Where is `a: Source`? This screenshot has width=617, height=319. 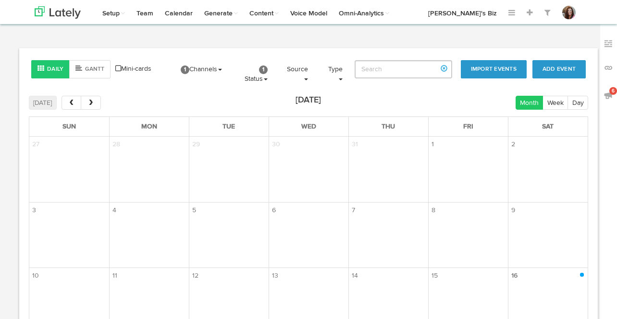 a: Source is located at coordinates (297, 74).